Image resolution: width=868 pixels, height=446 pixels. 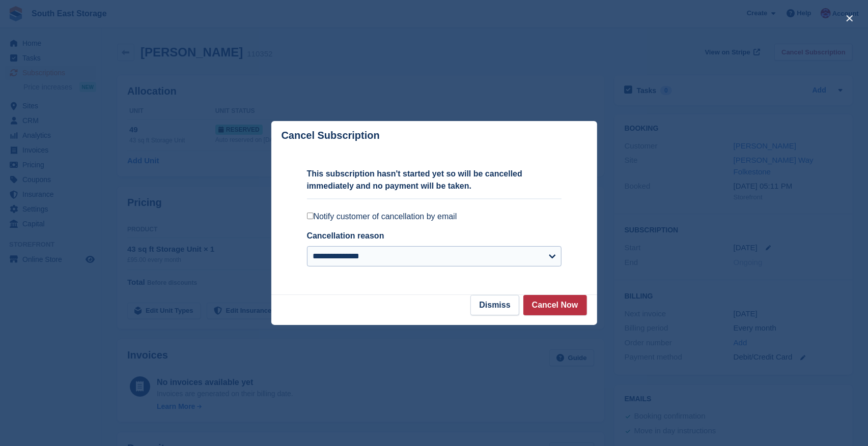 I want to click on button: Cancel Now, so click(x=555, y=305).